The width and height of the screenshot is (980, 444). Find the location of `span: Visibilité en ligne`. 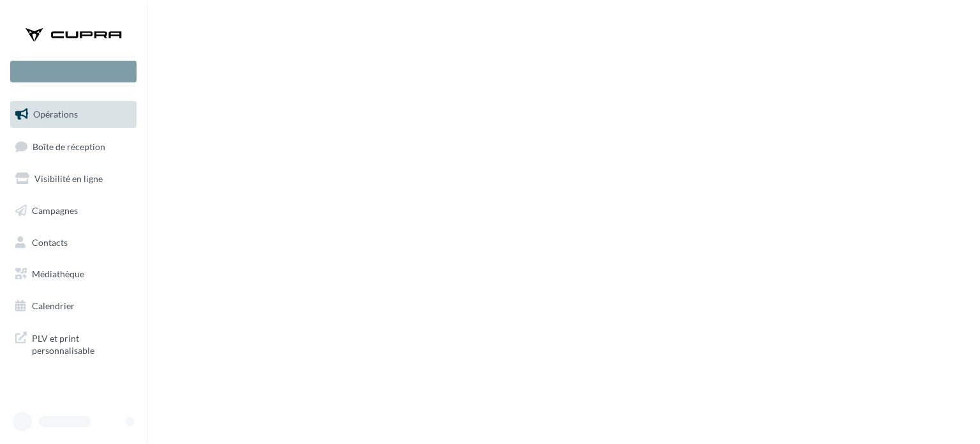

span: Visibilité en ligne is located at coordinates (68, 178).